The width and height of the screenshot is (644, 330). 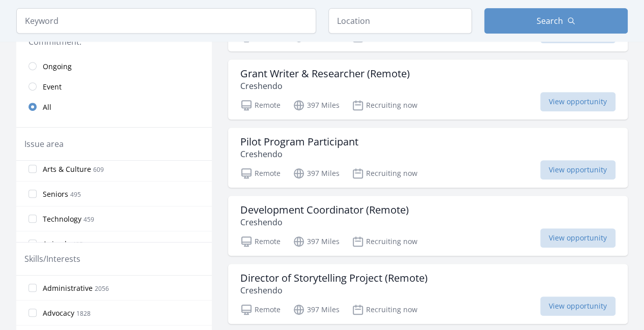 What do you see at coordinates (52, 87) in the screenshot?
I see `span: Event` at bounding box center [52, 87].